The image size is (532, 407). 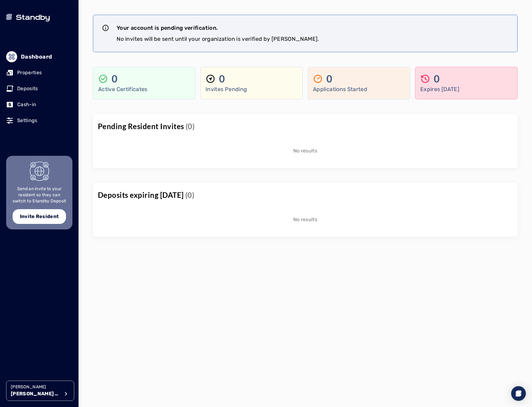 What do you see at coordinates (144, 89) in the screenshot?
I see `p: Active Certificates` at bounding box center [144, 89].